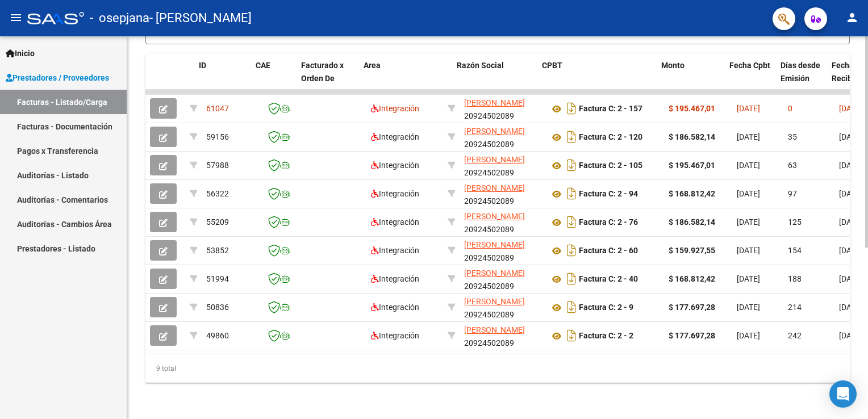 Image resolution: width=868 pixels, height=419 pixels. Describe the element at coordinates (793, 165) in the screenshot. I see `span: 63` at that location.